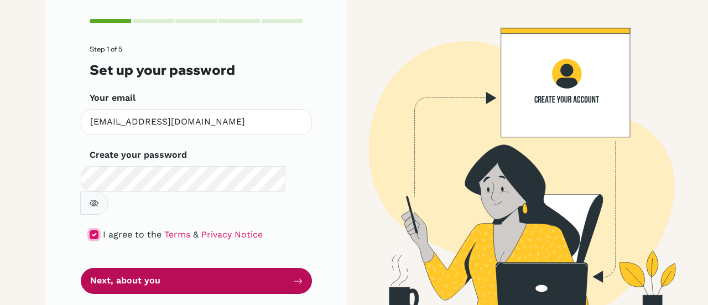 The width and height of the screenshot is (708, 305). I want to click on span: I agree to the, so click(132, 234).